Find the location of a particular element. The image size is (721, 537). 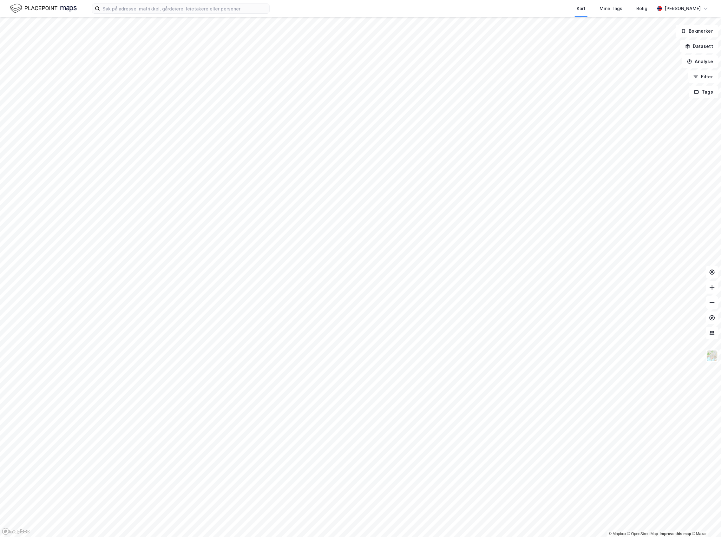

div: Mine Tags is located at coordinates (611, 9).